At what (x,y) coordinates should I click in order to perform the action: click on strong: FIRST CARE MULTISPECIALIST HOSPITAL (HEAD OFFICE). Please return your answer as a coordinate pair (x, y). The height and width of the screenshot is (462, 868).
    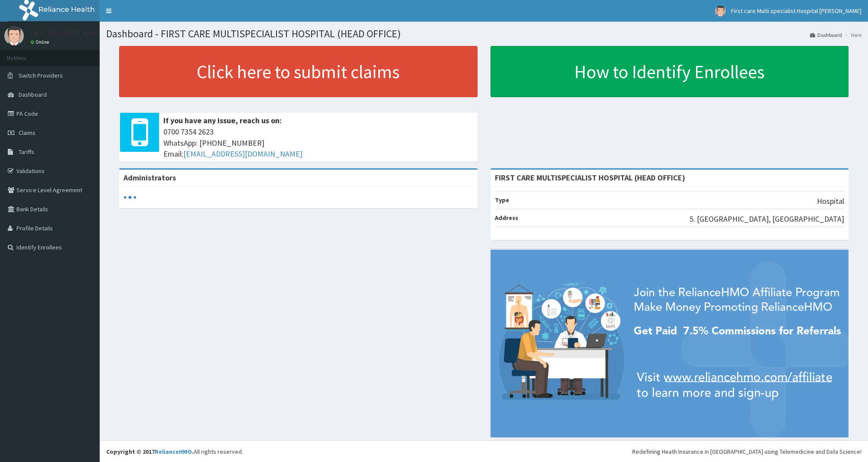
    Looking at the image, I should click on (590, 177).